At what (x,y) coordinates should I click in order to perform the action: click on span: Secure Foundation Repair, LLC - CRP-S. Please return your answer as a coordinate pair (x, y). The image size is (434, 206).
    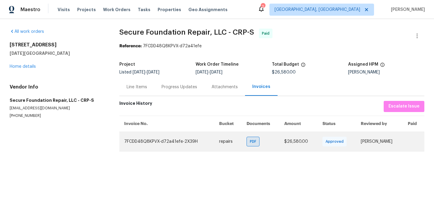
    Looking at the image, I should click on (187, 32).